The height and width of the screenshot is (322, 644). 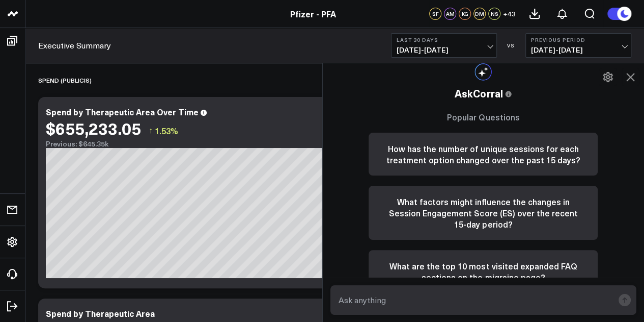 I want to click on div: SPEND (PUBLICIS), so click(x=65, y=80).